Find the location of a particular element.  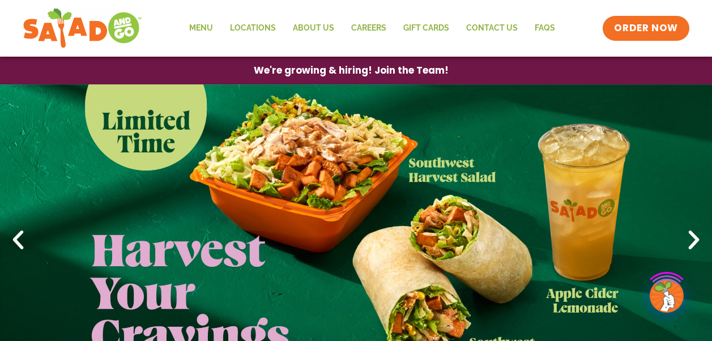

a: We're growing & hiring! Join the Team! is located at coordinates (351, 70).